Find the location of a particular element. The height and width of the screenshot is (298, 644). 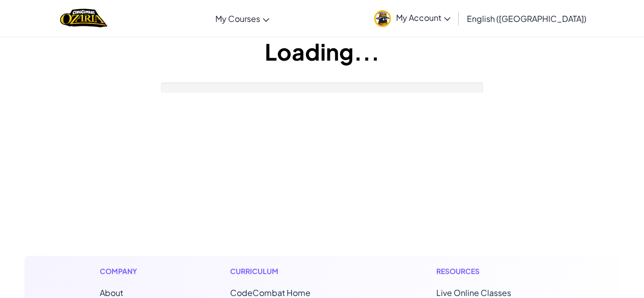

span: CodeCombat Home is located at coordinates (271, 293).